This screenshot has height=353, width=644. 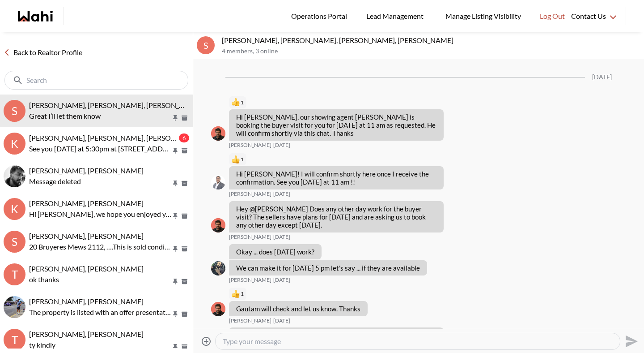 I want to click on span: Log Out, so click(x=553, y=16).